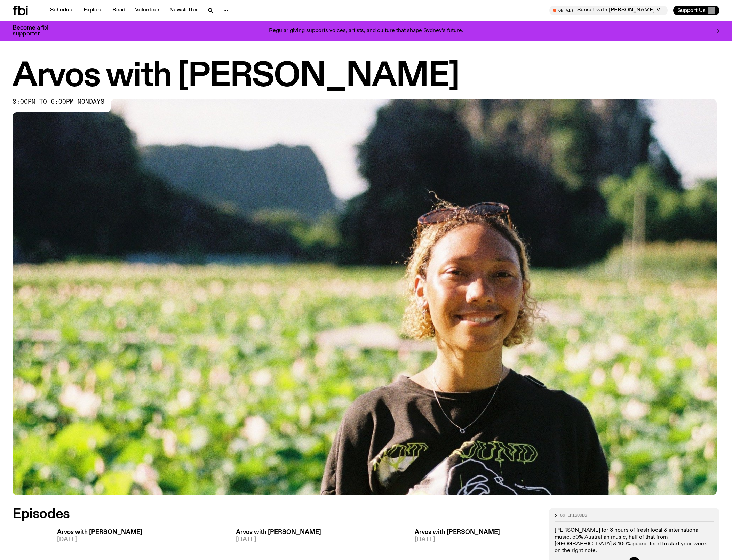 The height and width of the screenshot is (560, 732). Describe the element at coordinates (58, 102) in the screenshot. I see `span: 3:00pm to 6:00pm mondays` at that location.